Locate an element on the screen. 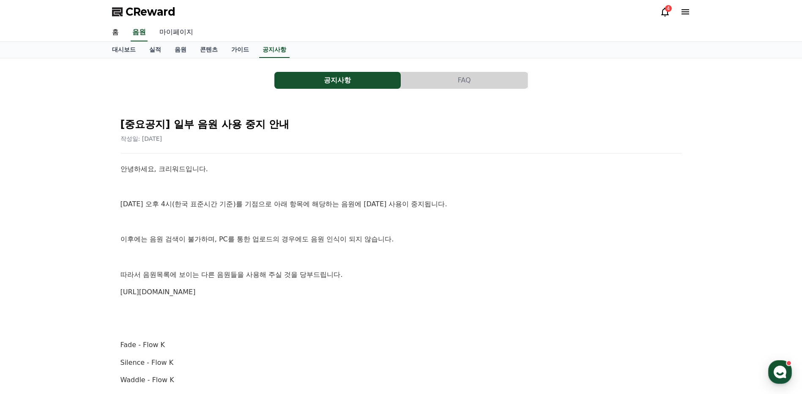 This screenshot has width=802, height=394. span: CReward is located at coordinates (151, 12).